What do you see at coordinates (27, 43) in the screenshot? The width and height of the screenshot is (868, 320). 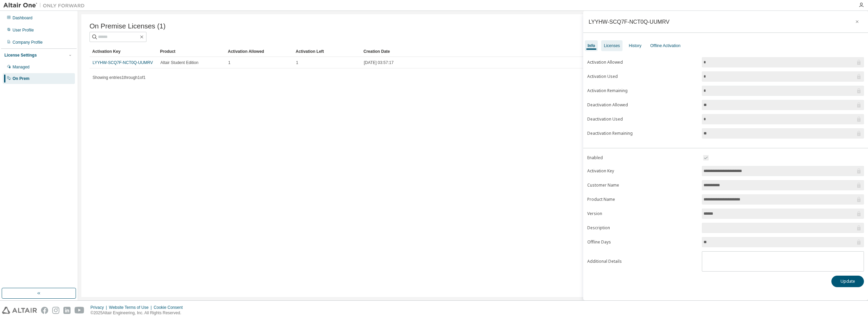 I see `div: Company Profile` at bounding box center [27, 43].